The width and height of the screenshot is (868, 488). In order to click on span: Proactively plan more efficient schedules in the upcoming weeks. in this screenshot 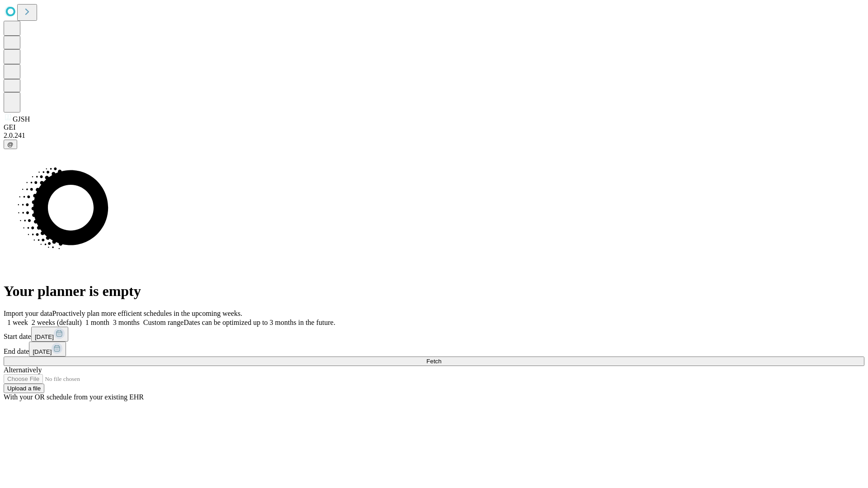, I will do `click(147, 313)`.